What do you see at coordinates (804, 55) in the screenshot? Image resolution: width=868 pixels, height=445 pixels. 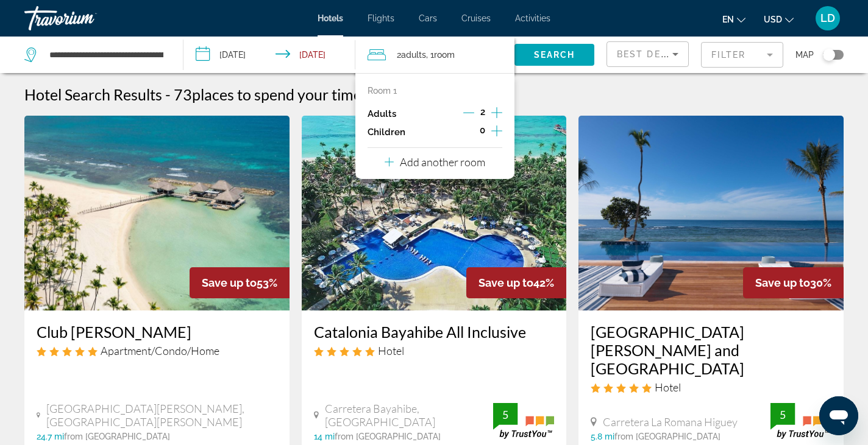 I see `span: Map` at bounding box center [804, 55].